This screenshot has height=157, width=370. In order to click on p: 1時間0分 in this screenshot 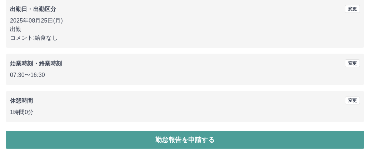, I will do `click(185, 112)`.